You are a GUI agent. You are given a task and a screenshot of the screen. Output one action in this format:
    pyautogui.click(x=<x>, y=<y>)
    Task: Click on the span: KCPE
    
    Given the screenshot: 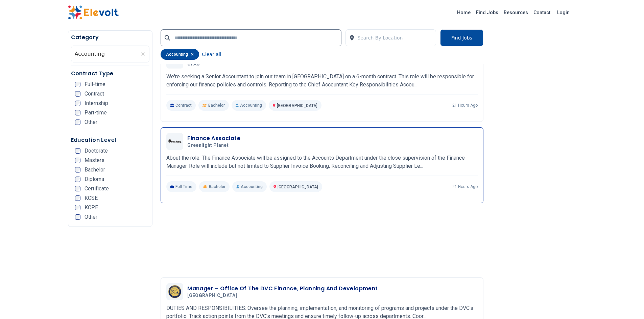 What is the action you would take?
    pyautogui.click(x=91, y=208)
    